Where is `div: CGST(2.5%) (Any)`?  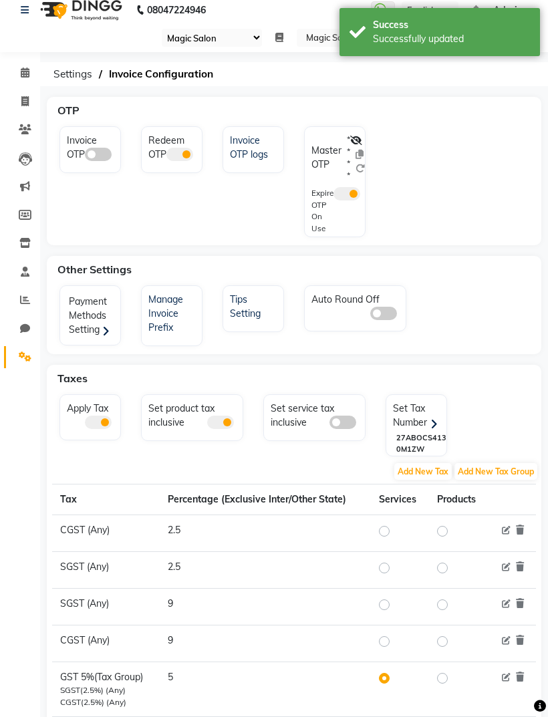
div: CGST(2.5%) (Any) is located at coordinates (106, 702).